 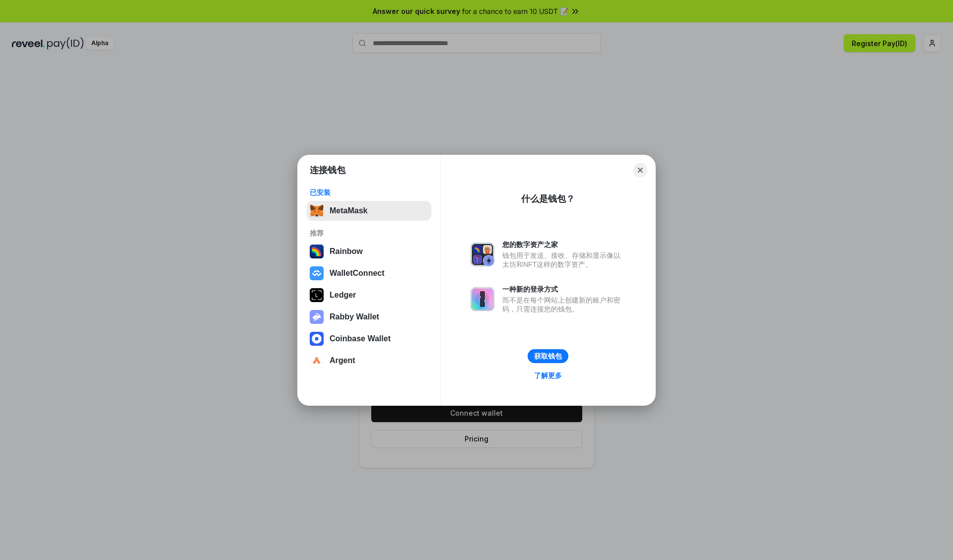 I want to click on button: MetaMask, so click(x=369, y=211).